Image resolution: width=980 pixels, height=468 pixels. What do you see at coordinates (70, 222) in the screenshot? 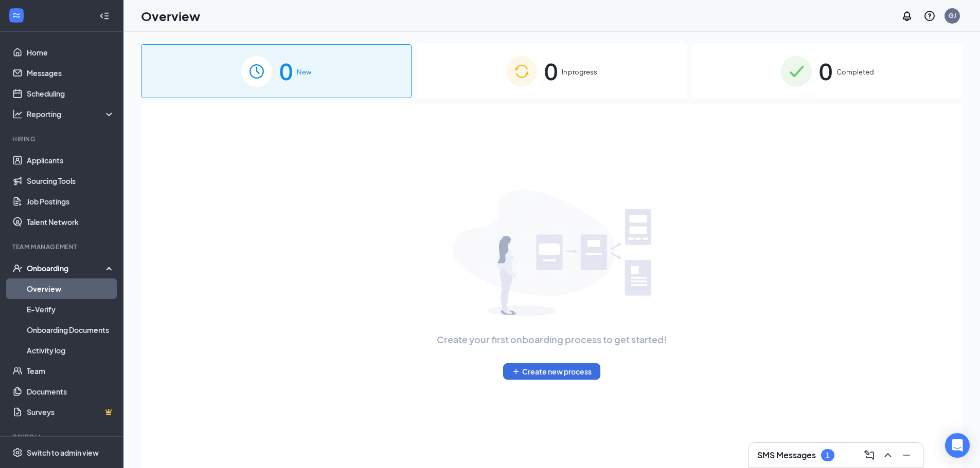
I see `a: Talent Network` at bounding box center [70, 222].